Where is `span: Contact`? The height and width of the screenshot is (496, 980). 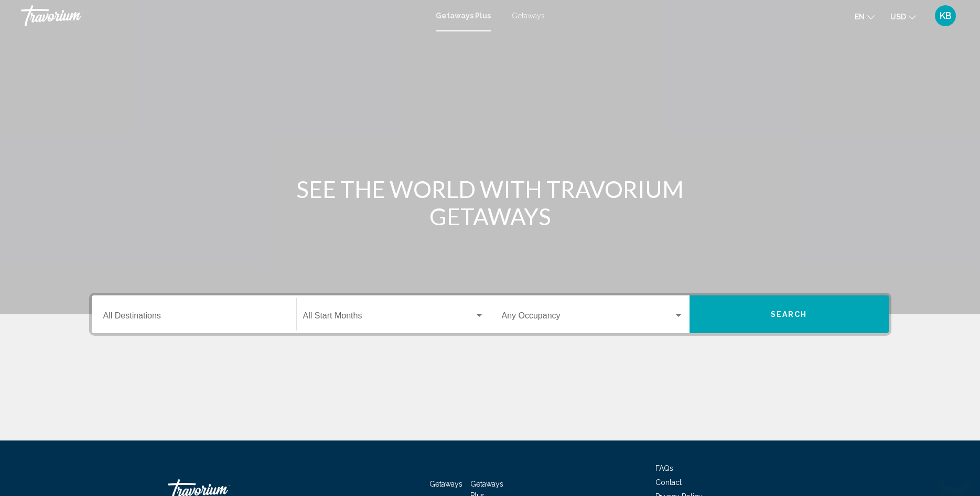 span: Contact is located at coordinates (668, 483).